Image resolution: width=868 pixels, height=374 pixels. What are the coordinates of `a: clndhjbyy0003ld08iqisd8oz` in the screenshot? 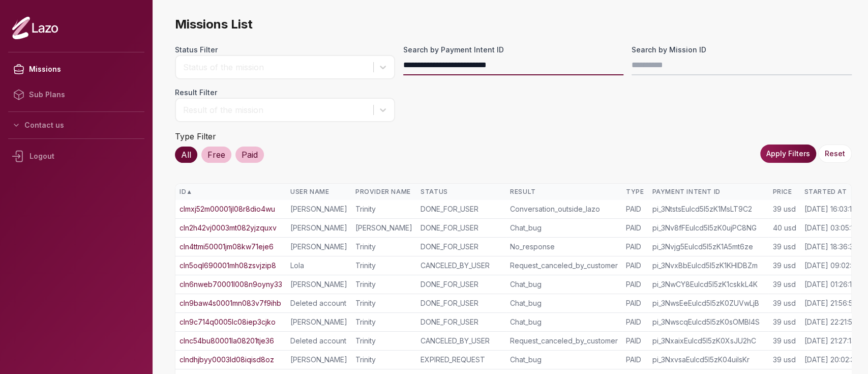 It's located at (226, 360).